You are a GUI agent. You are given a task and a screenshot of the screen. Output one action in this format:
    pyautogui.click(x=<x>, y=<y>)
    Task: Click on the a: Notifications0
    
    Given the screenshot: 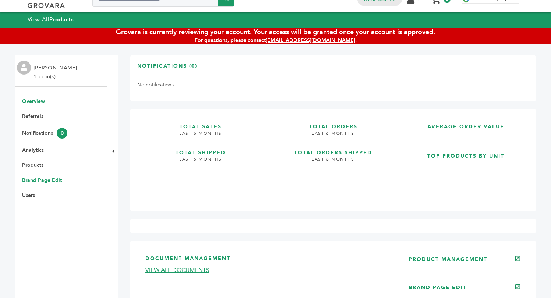 What is the action you would take?
    pyautogui.click(x=45, y=133)
    